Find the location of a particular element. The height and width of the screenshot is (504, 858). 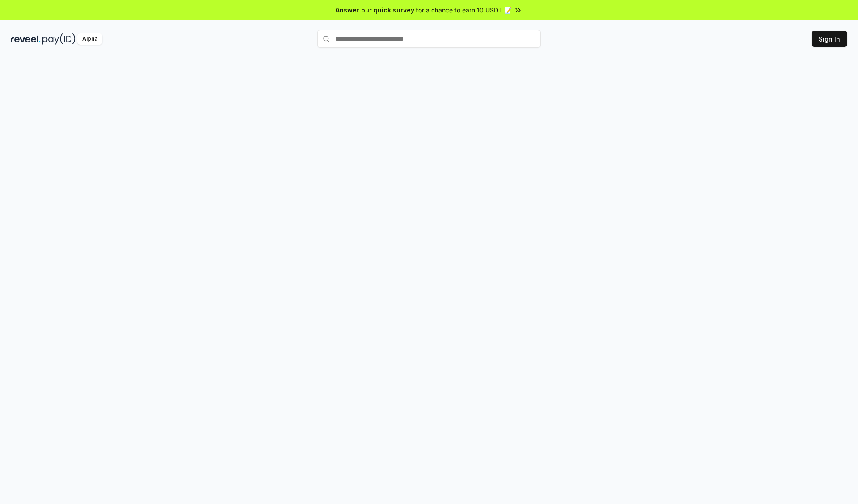

div: Alpha is located at coordinates (89, 39).